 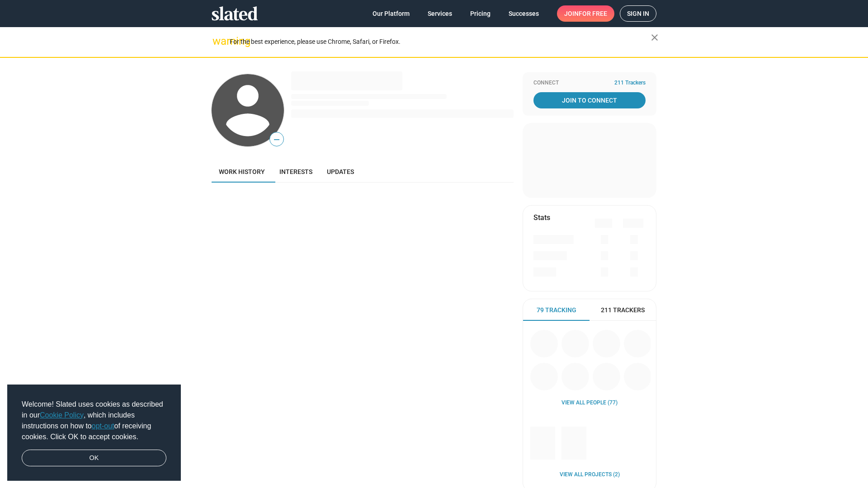 I want to click on a: Successes, so click(x=524, y=14).